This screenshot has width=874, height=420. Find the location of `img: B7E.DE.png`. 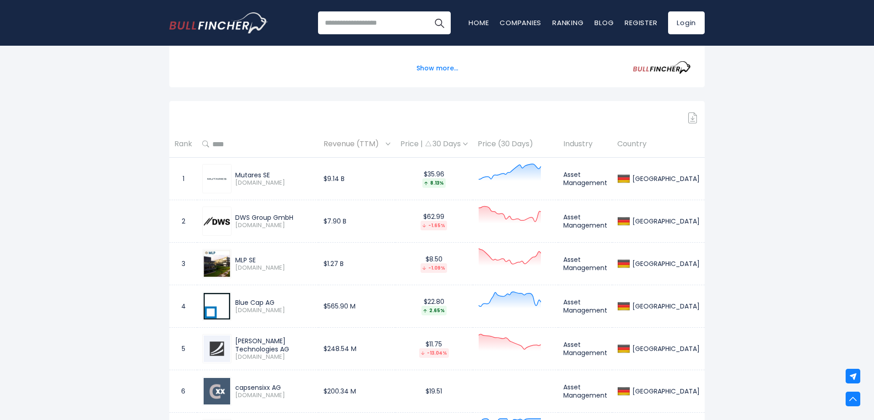

img: B7E.DE.png is located at coordinates (217, 306).